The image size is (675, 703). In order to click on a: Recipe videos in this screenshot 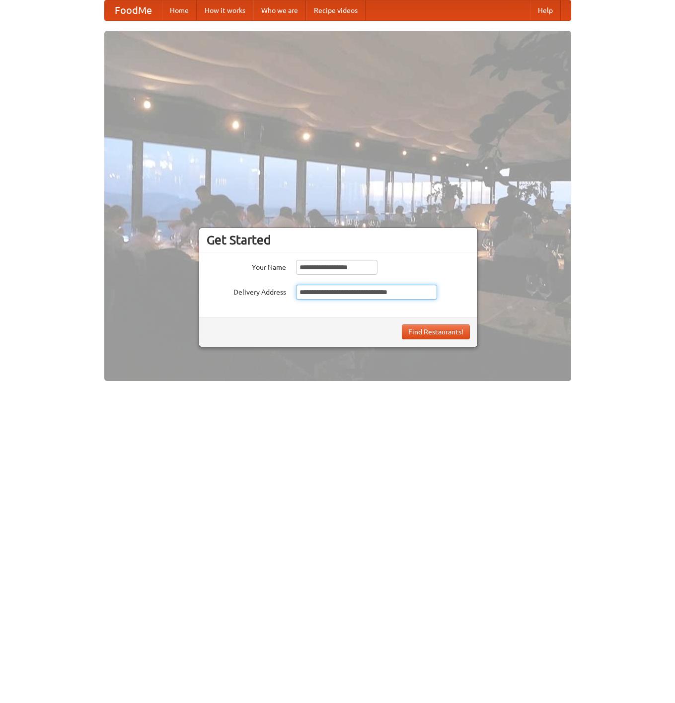, I will do `click(336, 10)`.